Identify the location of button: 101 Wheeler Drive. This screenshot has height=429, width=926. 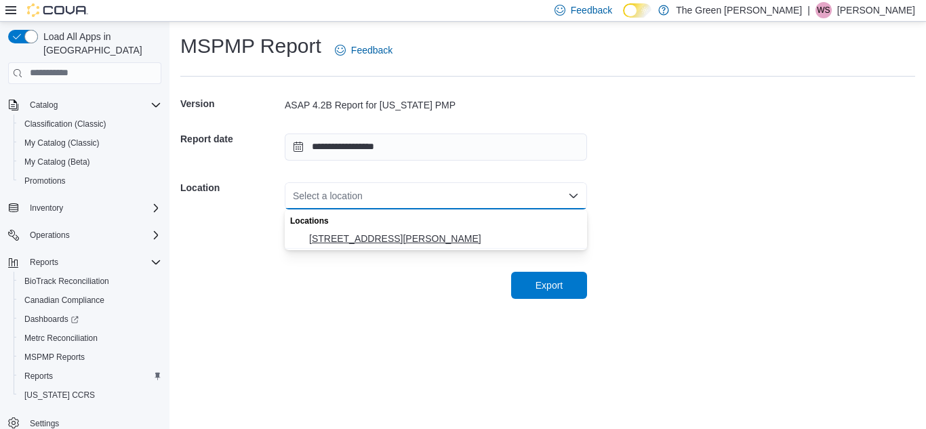
(436, 239).